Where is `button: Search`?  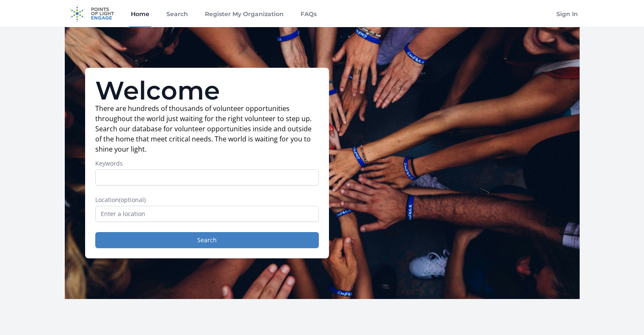 button: Search is located at coordinates (207, 240).